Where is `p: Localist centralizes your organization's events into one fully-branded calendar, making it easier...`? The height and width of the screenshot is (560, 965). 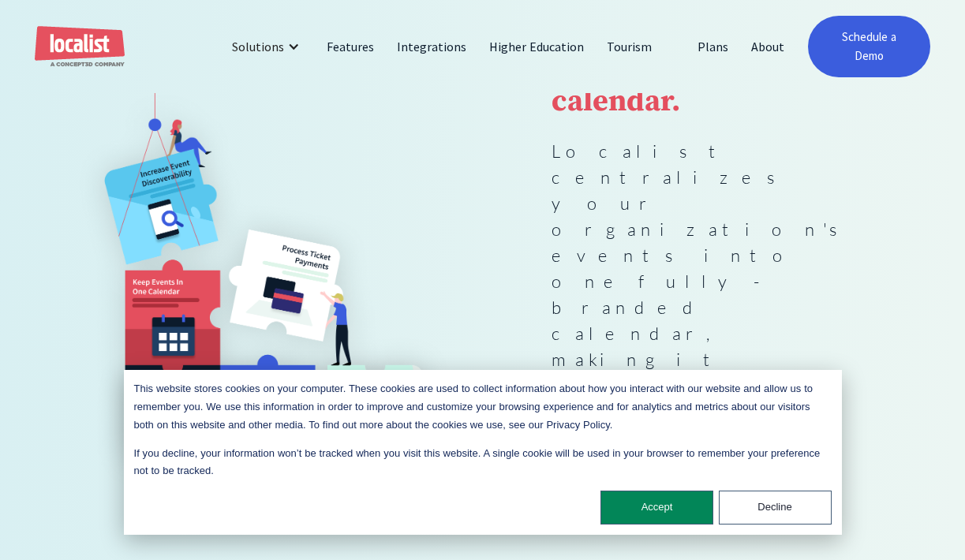 p: Localist centralizes your organization's events into one fully-branded calendar, making it easier... is located at coordinates (689, 333).